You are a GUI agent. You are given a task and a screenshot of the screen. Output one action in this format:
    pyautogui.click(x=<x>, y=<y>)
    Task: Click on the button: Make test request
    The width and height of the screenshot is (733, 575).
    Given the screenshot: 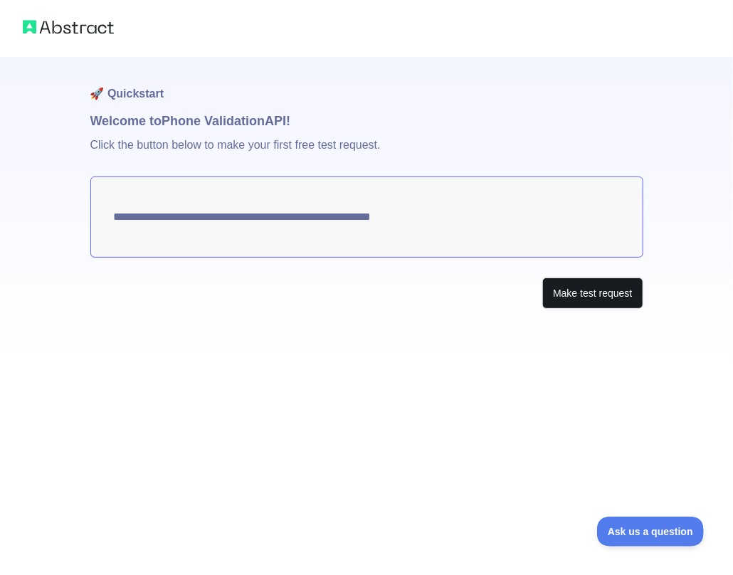 What is the action you would take?
    pyautogui.click(x=592, y=293)
    